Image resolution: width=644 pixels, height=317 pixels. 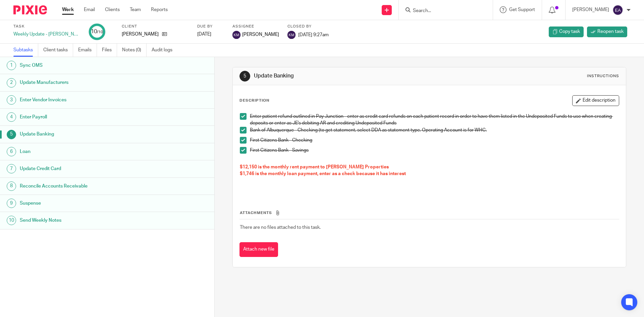 What do you see at coordinates (256, 27) in the screenshot?
I see `label: Assignee` at bounding box center [256, 27].